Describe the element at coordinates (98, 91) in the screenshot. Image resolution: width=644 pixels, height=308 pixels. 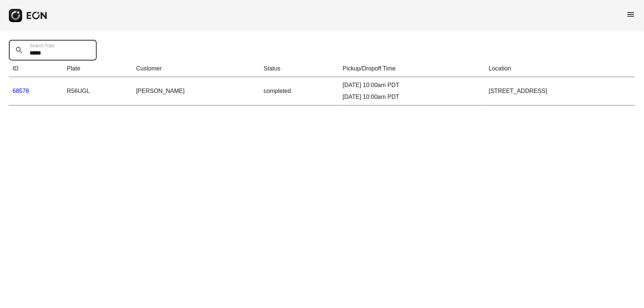
I see `td: R56UGL` at that location.